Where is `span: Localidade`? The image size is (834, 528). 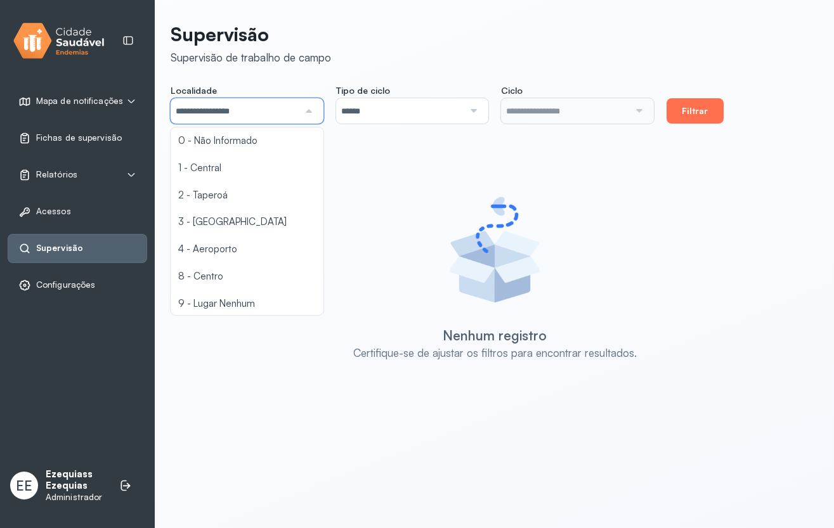 span: Localidade is located at coordinates (193, 91).